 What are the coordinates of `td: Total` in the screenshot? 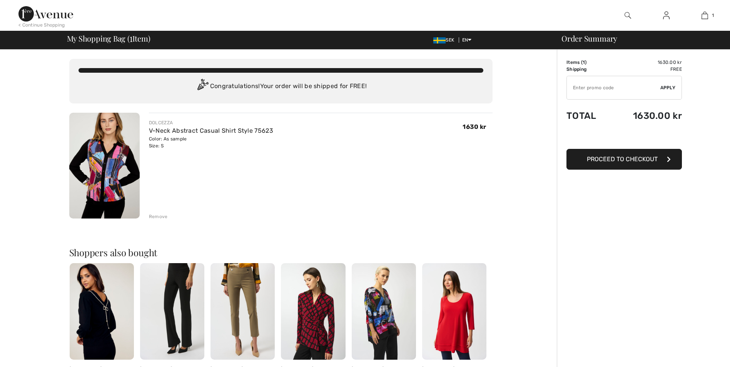 It's located at (588, 116).